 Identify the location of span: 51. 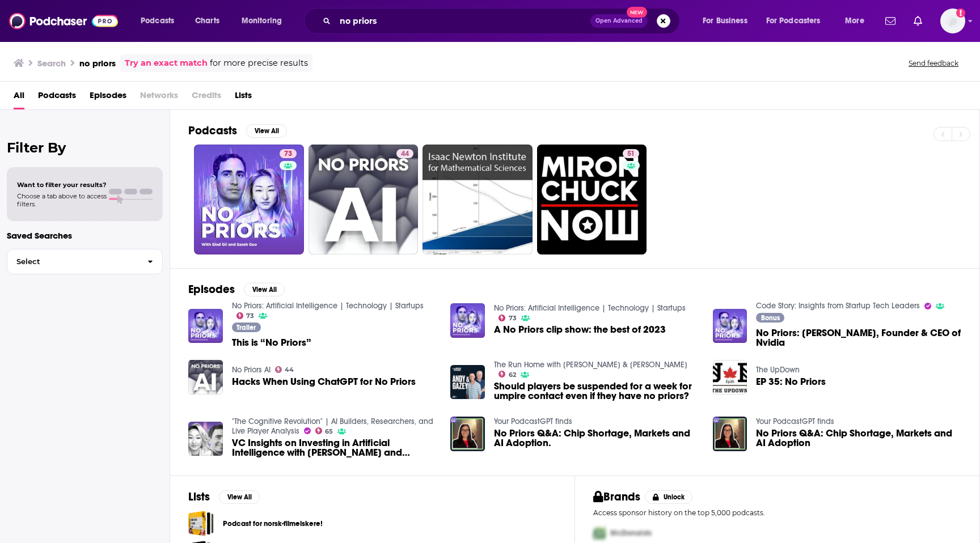
(631, 154).